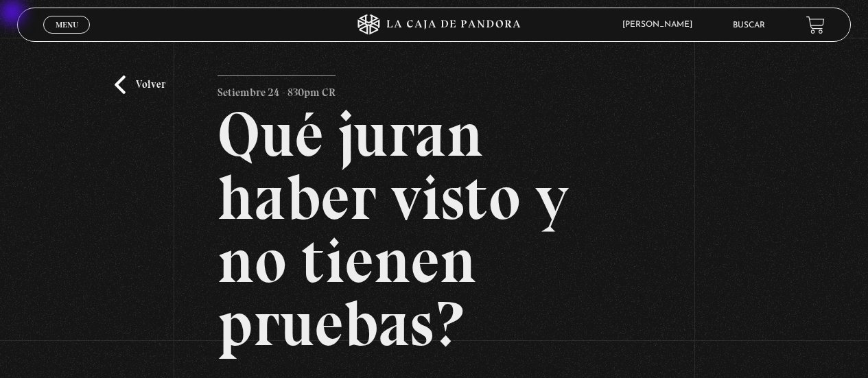 This screenshot has width=868, height=378. What do you see at coordinates (434, 229) in the screenshot?
I see `h2: Qué juran haber visto y no tienen pruebas?` at bounding box center [434, 229].